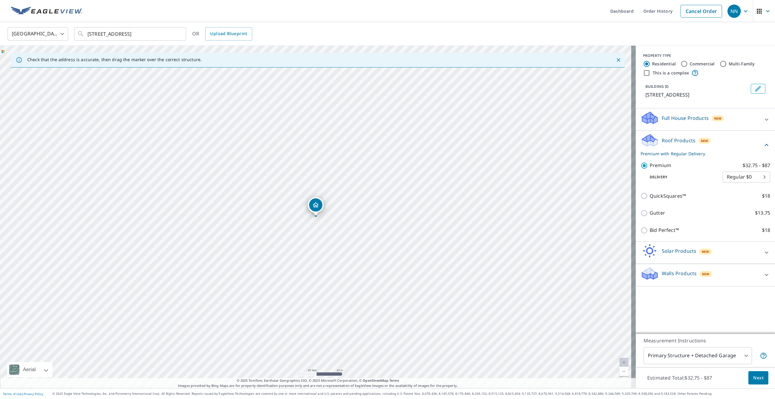 The height and width of the screenshot is (399, 775). Describe the element at coordinates (742, 64) in the screenshot. I see `label: Multi-Family` at that location.